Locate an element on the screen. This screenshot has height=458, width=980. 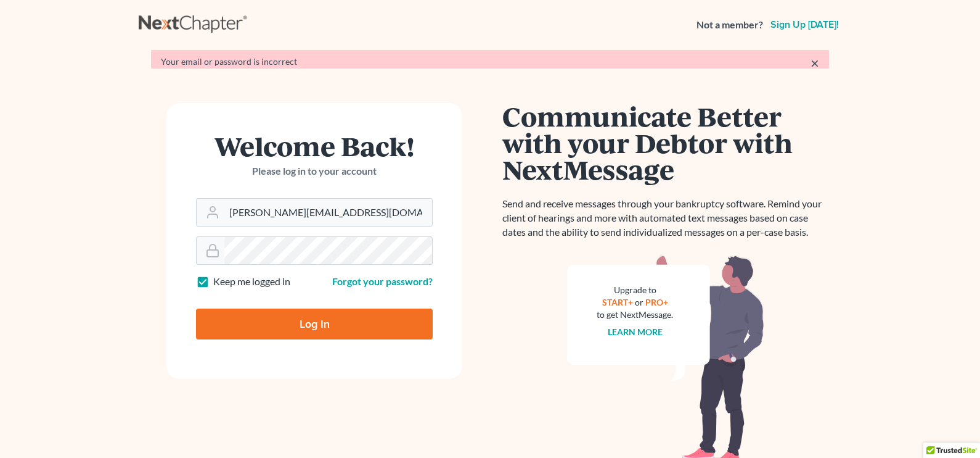
a: Forgot your password? is located at coordinates (382, 281).